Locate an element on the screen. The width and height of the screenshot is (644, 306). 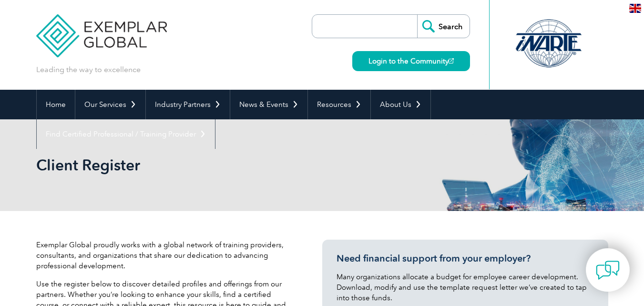
p: Many organizations allocate a budget for employee career development. Download, modify and use th... is located at coordinates (465, 287).